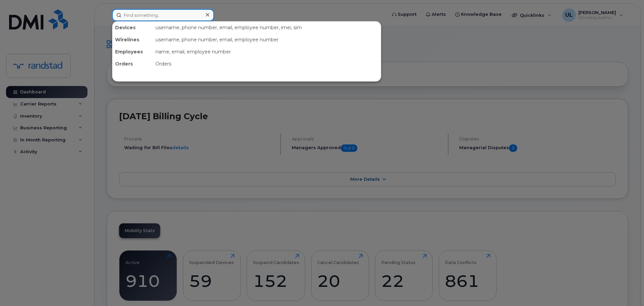 The width and height of the screenshot is (644, 306). I want to click on div: Employees, so click(132, 52).